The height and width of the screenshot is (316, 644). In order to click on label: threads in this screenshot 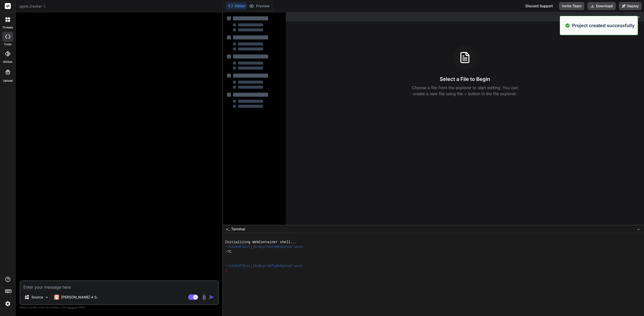, I will do `click(7, 28)`.